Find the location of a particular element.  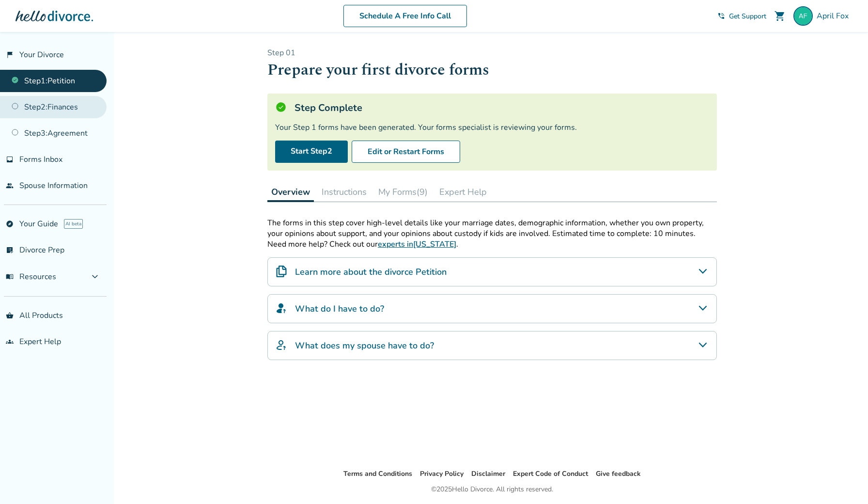

span: Forms Inbox is located at coordinates (40, 159).